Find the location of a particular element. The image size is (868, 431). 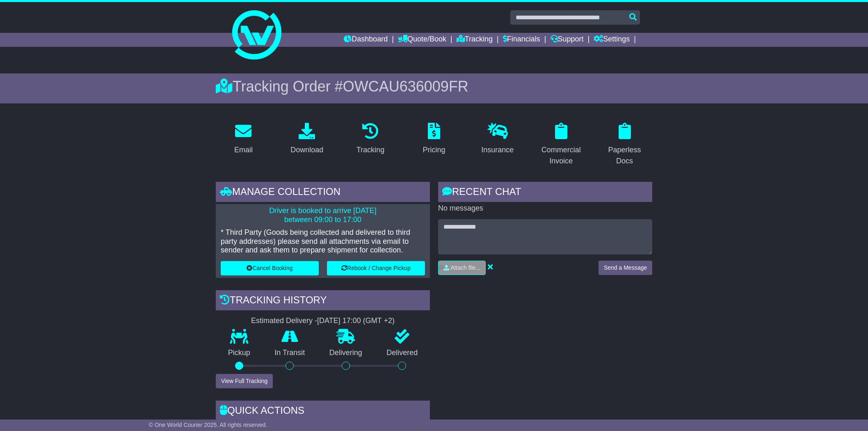

a: Support is located at coordinates (567, 40).